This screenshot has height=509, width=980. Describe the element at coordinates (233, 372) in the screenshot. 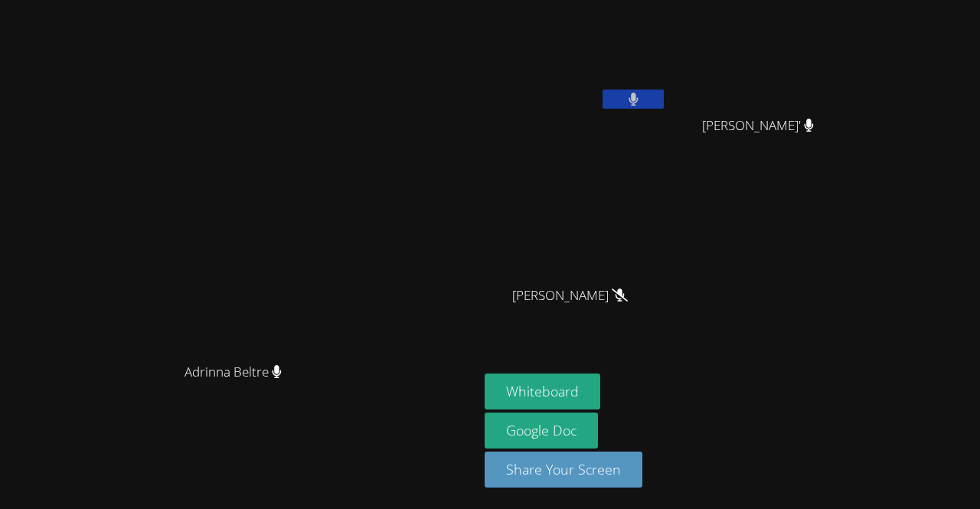

I see `span: Adrinna Beltre` at that location.